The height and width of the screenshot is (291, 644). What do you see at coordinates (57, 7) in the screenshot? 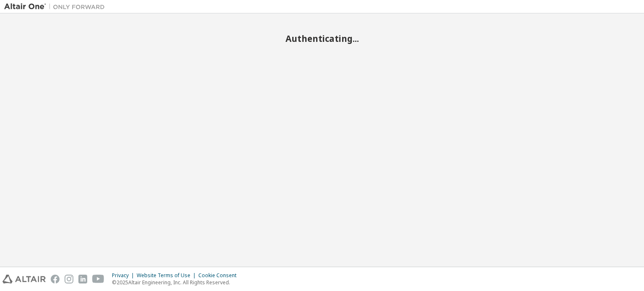
I see `img: Altair One` at bounding box center [57, 7].